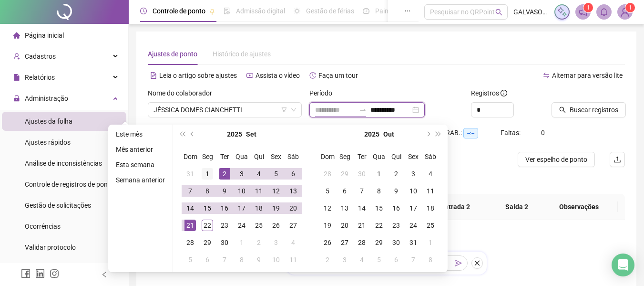 The width and height of the screenshot is (644, 286). Describe the element at coordinates (49, 121) in the screenshot. I see `span: Ajustes da folha` at that location.